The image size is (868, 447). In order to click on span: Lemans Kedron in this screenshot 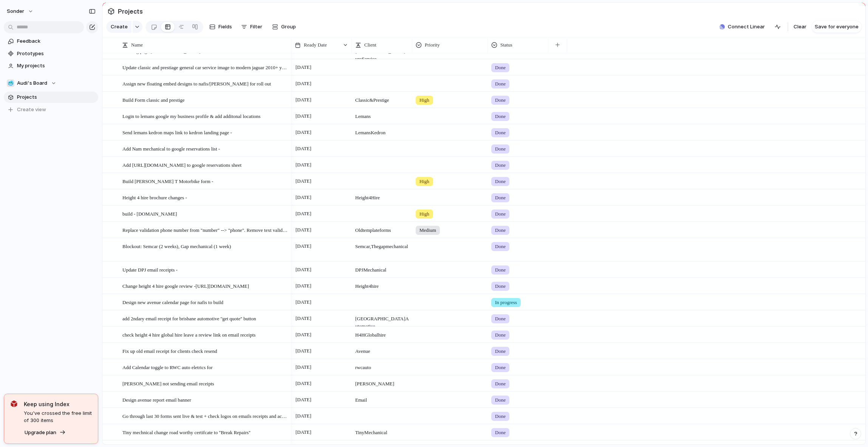, I will do `click(382, 131)`.